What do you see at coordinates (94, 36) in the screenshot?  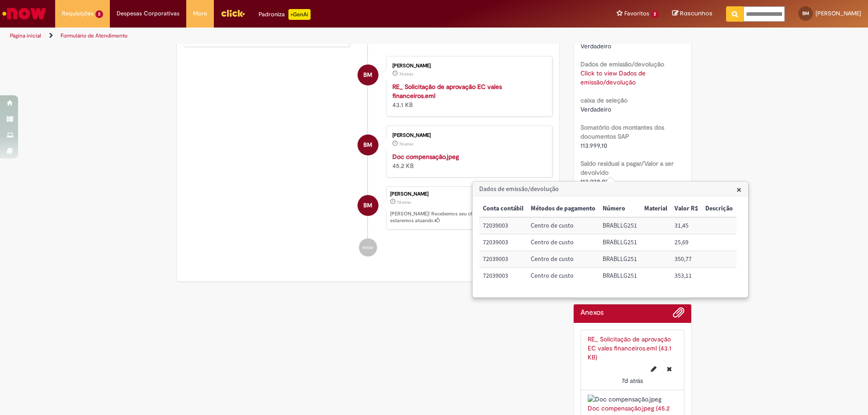 I see `a: Formulário de Atendimento` at bounding box center [94, 36].